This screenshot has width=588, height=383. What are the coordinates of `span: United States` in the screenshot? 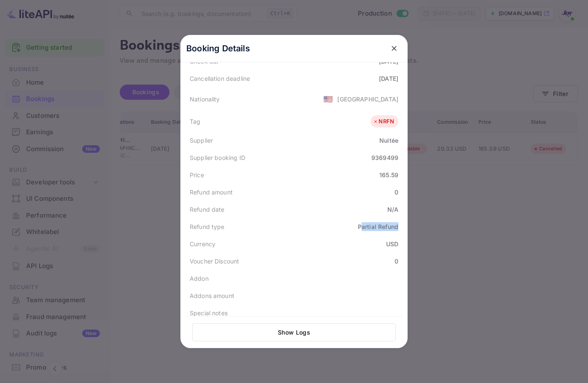 It's located at (328, 99).